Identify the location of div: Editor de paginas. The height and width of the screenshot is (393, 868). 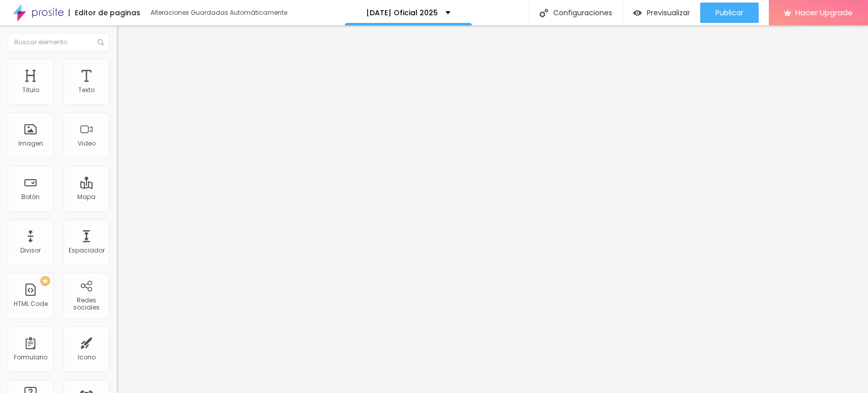
(104, 13).